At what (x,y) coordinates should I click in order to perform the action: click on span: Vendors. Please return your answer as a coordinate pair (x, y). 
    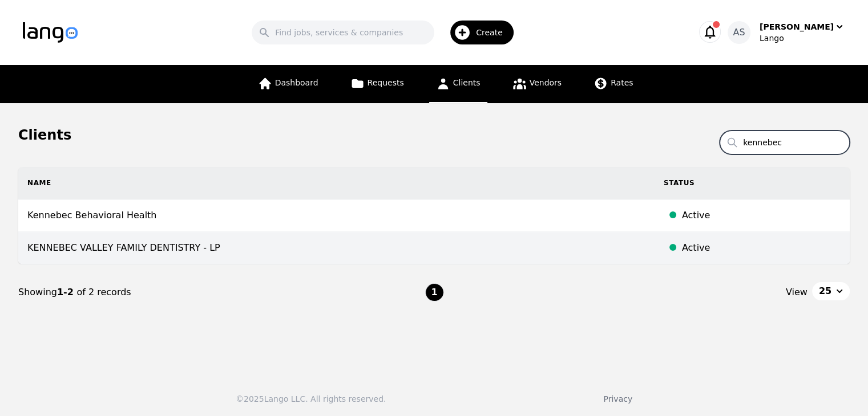
    Looking at the image, I should click on (546, 83).